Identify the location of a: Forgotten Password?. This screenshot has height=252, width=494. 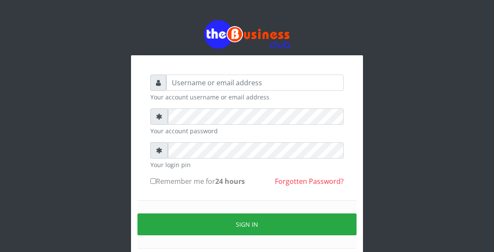
(309, 182).